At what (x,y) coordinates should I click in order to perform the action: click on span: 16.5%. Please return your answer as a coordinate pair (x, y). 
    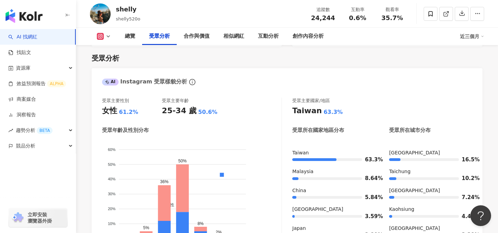
    Looking at the image, I should click on (467, 159).